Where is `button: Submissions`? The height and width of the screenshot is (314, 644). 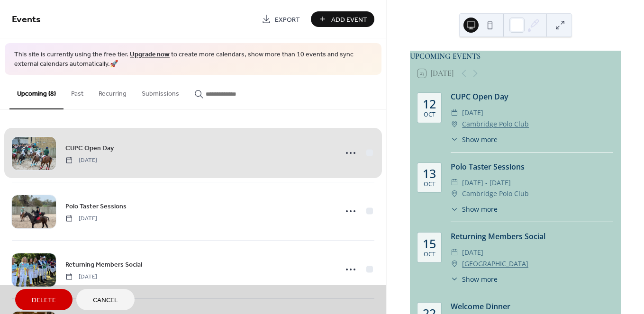 button: Submissions is located at coordinates (160, 91).